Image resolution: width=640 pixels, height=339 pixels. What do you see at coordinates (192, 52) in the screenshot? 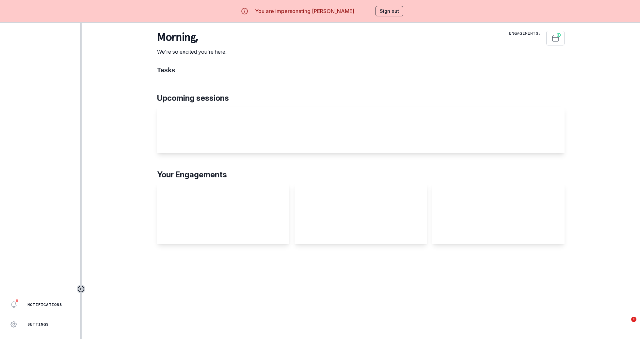
I see `p: We're so excited you're here.` at bounding box center [192, 52].